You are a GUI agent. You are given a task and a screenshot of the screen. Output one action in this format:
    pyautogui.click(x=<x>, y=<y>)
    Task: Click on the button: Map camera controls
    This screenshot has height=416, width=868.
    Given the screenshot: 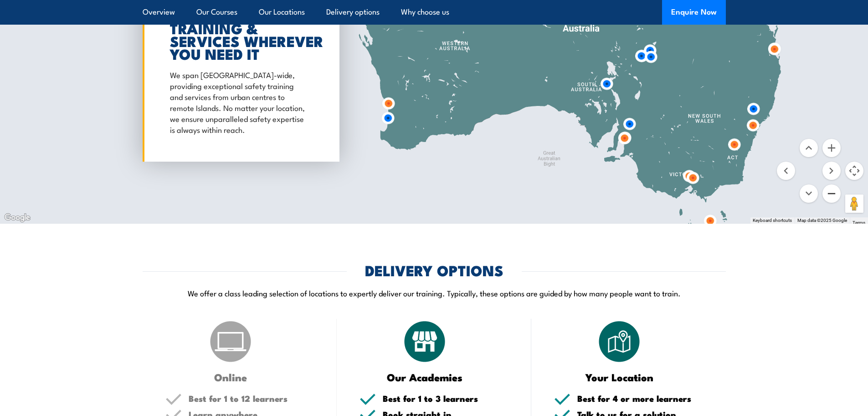 What is the action you would take?
    pyautogui.click(x=855, y=171)
    